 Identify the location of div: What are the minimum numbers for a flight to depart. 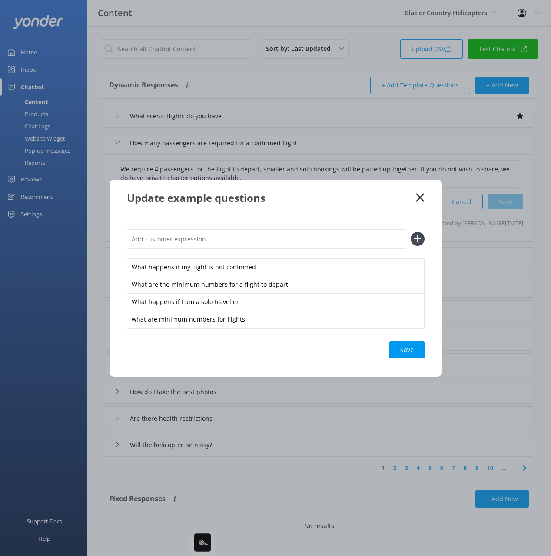
(276, 285).